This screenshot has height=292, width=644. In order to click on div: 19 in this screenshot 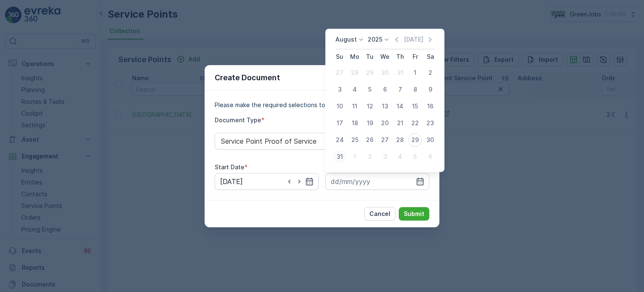, I will do `click(370, 123)`.